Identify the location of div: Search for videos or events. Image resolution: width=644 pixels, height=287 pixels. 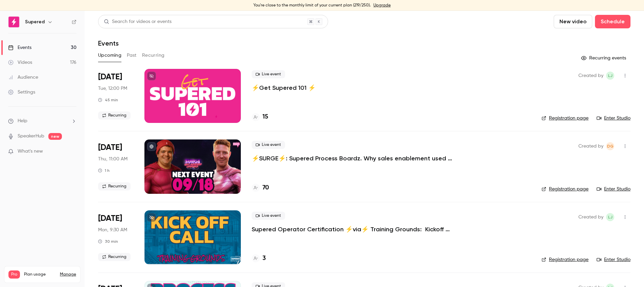
(138, 22).